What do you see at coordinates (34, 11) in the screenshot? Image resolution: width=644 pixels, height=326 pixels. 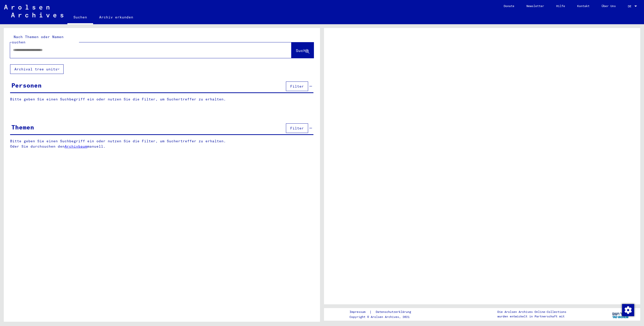 I see `img: Arolsen_neg.svg` at bounding box center [34, 11].